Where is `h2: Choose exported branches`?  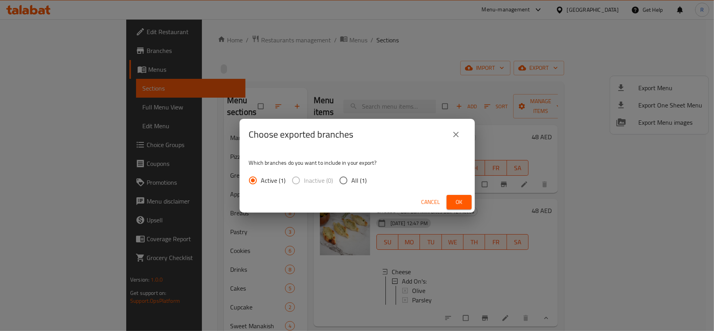
h2: Choose exported branches is located at coordinates (301, 135).